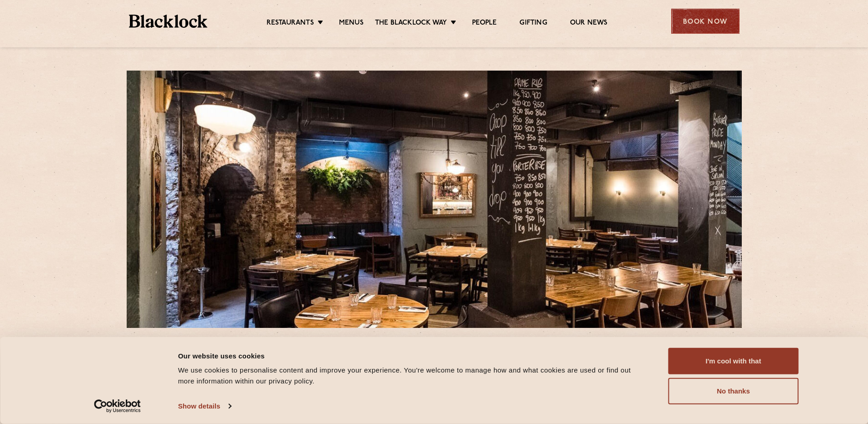  What do you see at coordinates (705, 21) in the screenshot?
I see `div: Book Now` at bounding box center [705, 21].